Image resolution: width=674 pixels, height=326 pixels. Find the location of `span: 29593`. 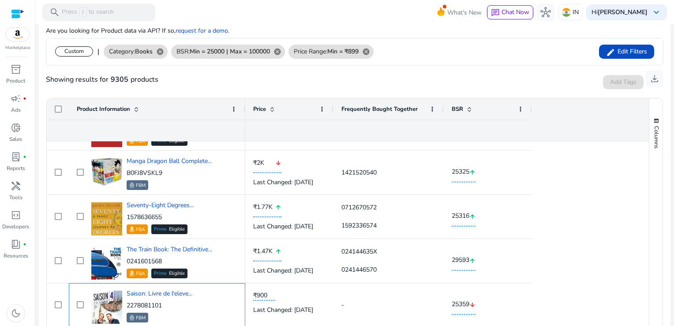

span: 29593 is located at coordinates (460, 260).